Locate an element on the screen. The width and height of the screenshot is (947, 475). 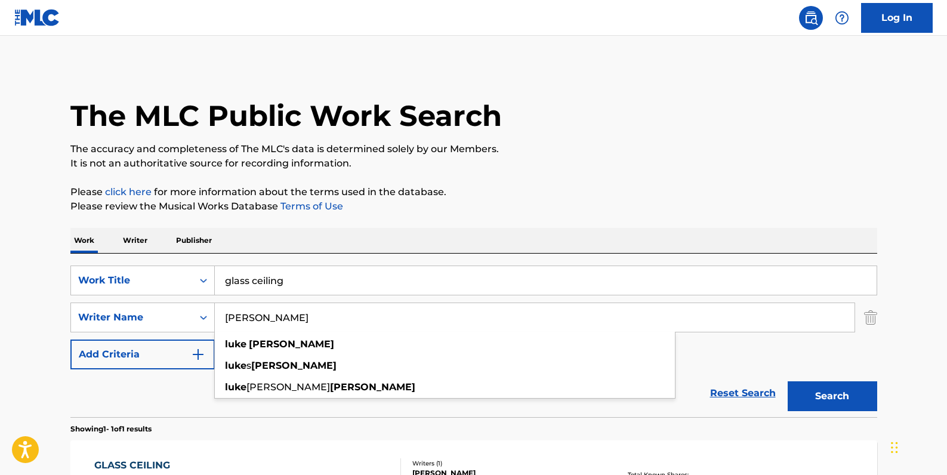
div: Writer Name is located at coordinates (132, 317).